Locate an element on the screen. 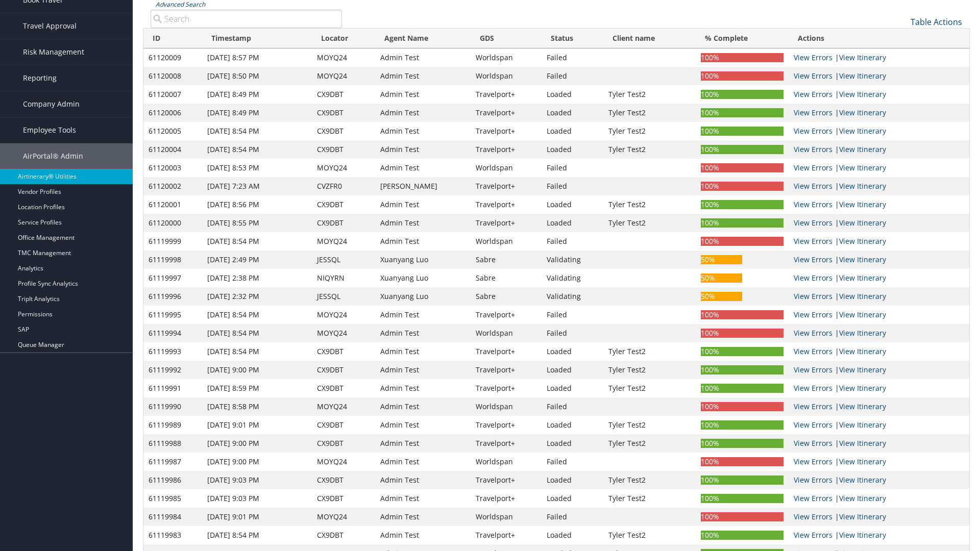 The image size is (980, 551). th: Client name: activate to sort column ascending is located at coordinates (650, 38).